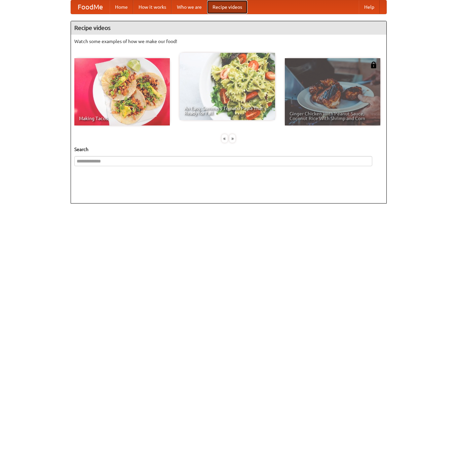 The image size is (457, 476). What do you see at coordinates (369, 7) in the screenshot?
I see `a: Help` at bounding box center [369, 7].